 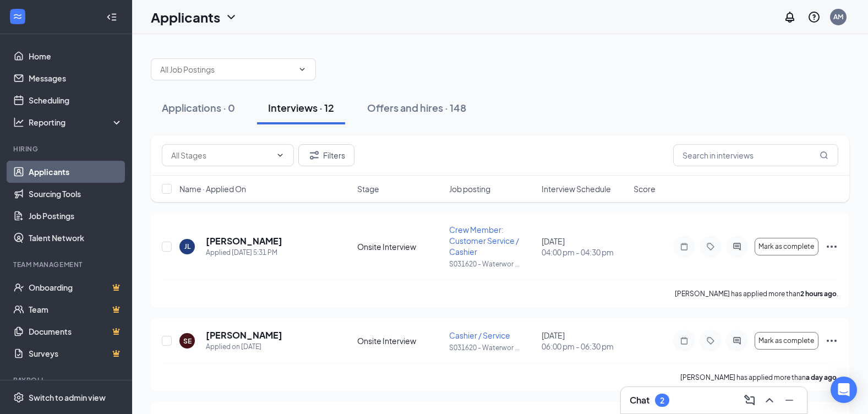 I want to click on div: Payroll, so click(x=67, y=380).